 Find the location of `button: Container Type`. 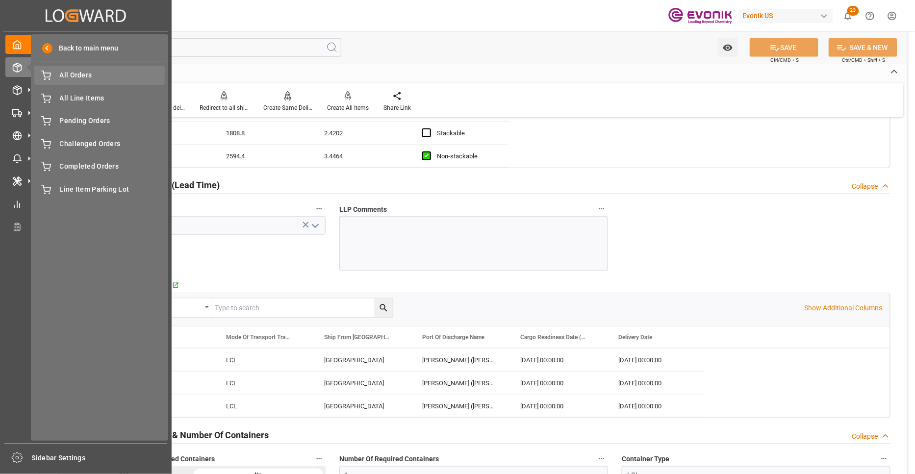

button: Container Type is located at coordinates (884, 459).